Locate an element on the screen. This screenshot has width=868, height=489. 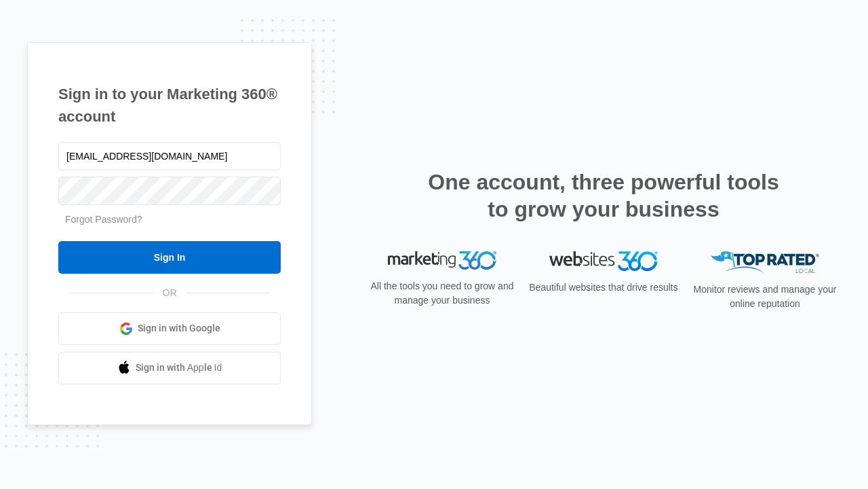
img: Marketing 360 is located at coordinates (443, 260).